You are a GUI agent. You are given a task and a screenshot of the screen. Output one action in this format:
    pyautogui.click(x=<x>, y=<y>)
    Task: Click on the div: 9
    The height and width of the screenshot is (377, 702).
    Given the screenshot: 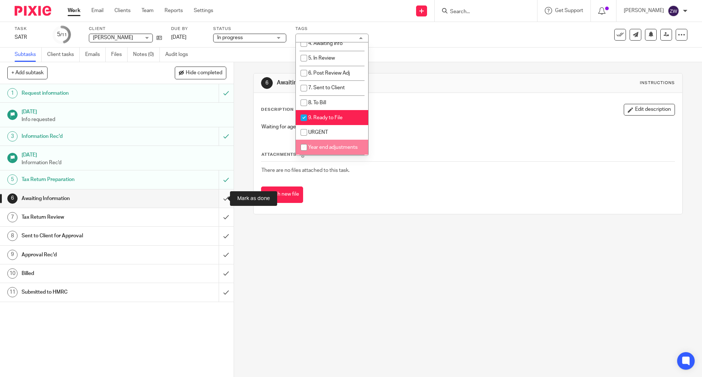 What is the action you would take?
    pyautogui.click(x=12, y=255)
    